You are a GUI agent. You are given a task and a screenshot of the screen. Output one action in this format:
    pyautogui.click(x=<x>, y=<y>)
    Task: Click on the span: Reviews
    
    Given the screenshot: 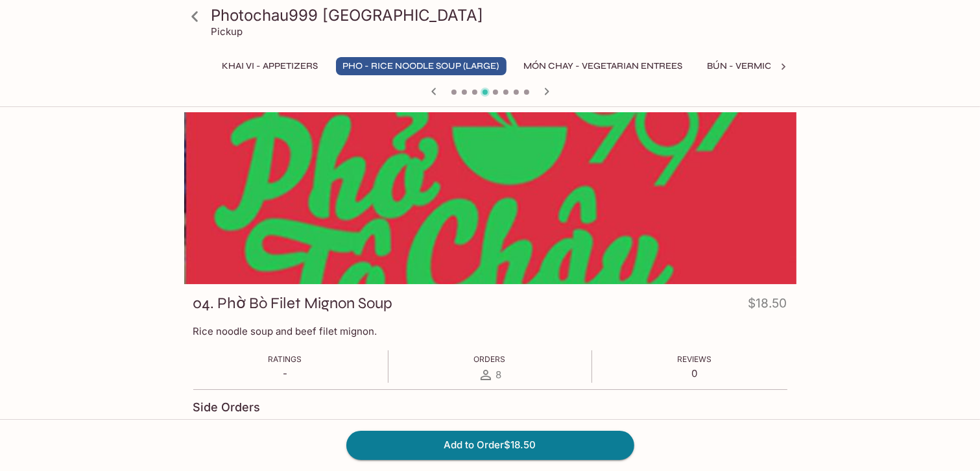 What is the action you would take?
    pyautogui.click(x=695, y=359)
    